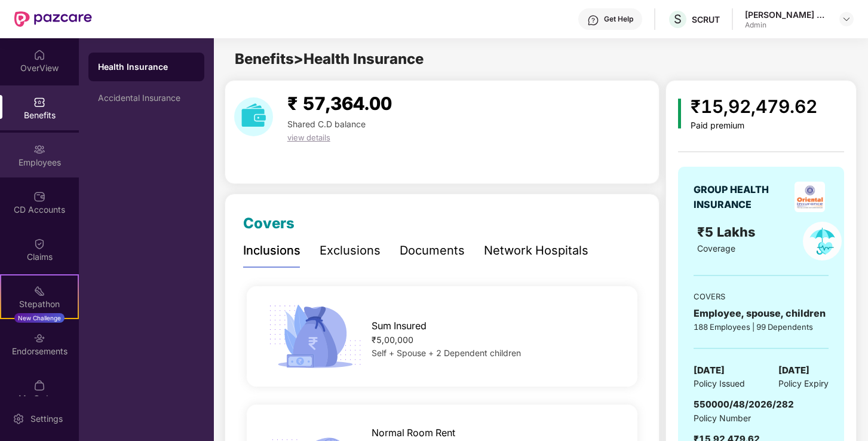 The width and height of the screenshot is (868, 441). What do you see at coordinates (40, 317) in the screenshot?
I see `div: New Challenge` at bounding box center [40, 317].